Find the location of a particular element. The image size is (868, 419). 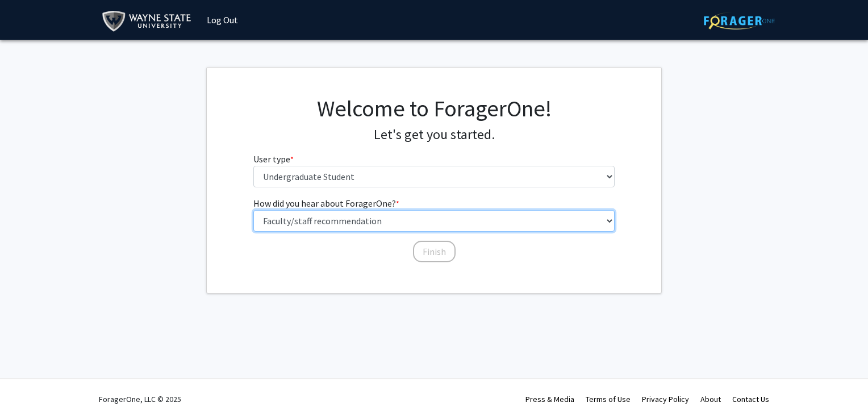

img: Wayne State University Logo is located at coordinates (148, 21).